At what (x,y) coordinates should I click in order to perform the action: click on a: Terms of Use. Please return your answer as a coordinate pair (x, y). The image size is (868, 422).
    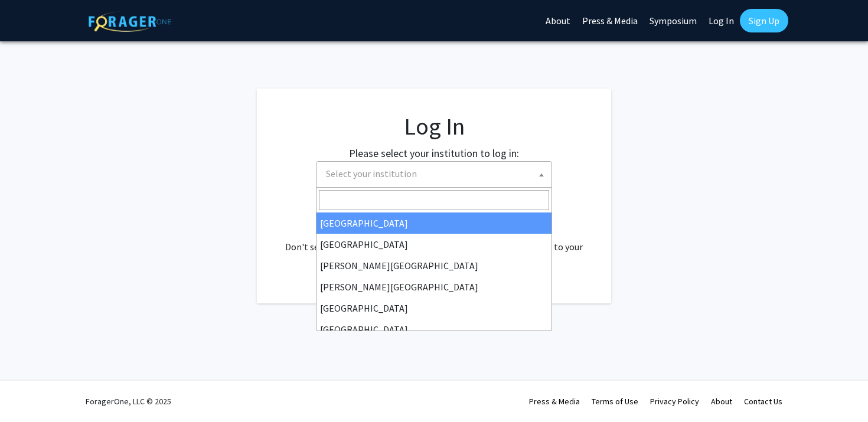
    Looking at the image, I should click on (615, 401).